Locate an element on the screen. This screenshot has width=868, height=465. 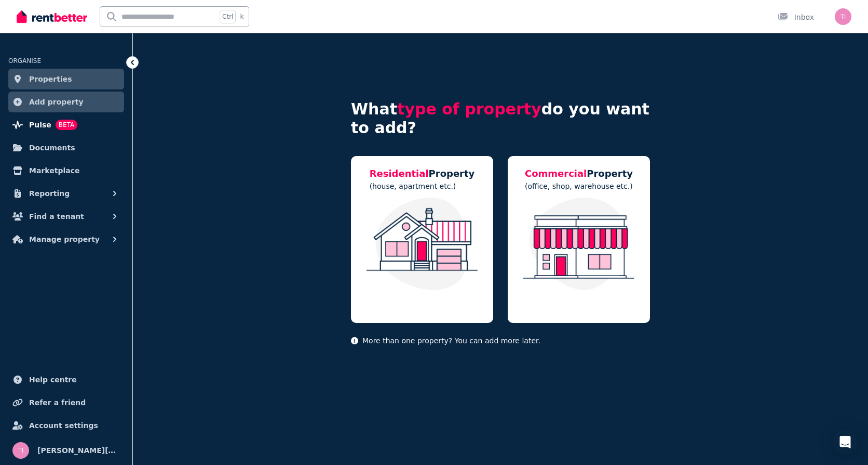
img: Residential Property is located at coordinates (422, 244).